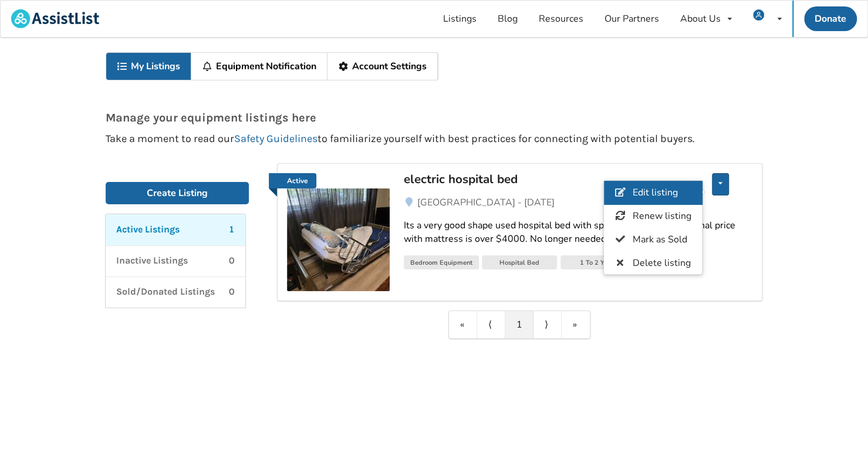 The width and height of the screenshot is (868, 469). Describe the element at coordinates (165, 291) in the screenshot. I see `p: Sold/Donated Listings` at that location.